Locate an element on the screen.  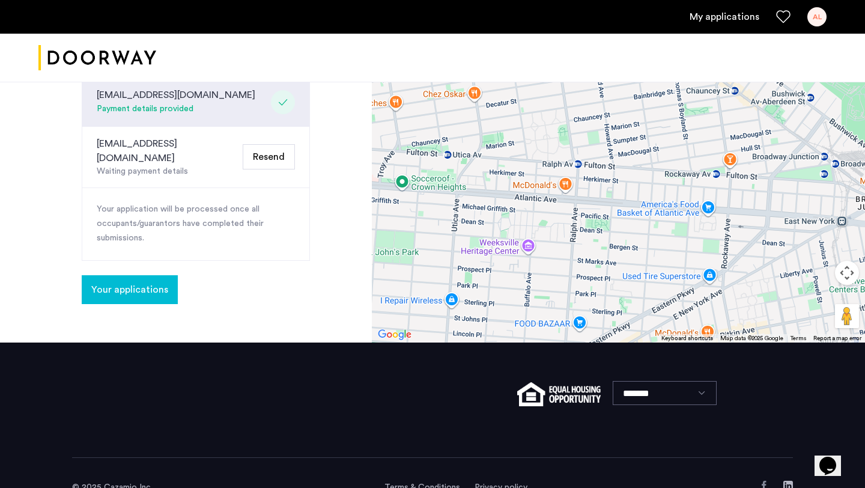
button: Drag Pegman onto the map to open Street View is located at coordinates (847, 316).